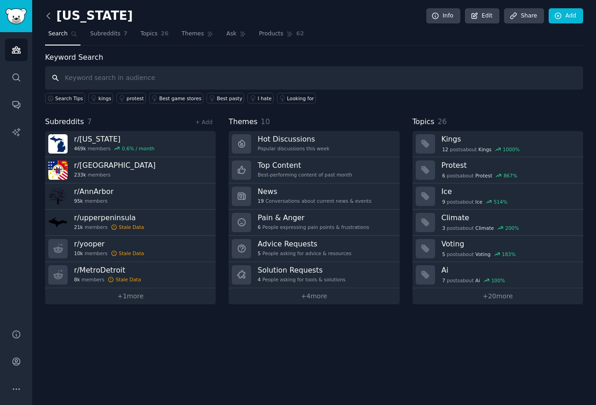 The width and height of the screenshot is (596, 405). What do you see at coordinates (509, 244) in the screenshot?
I see `h3: Voting` at bounding box center [509, 244].